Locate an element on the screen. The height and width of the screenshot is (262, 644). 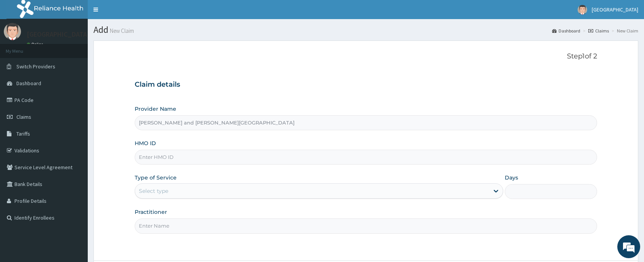
label: Days is located at coordinates (511, 178).